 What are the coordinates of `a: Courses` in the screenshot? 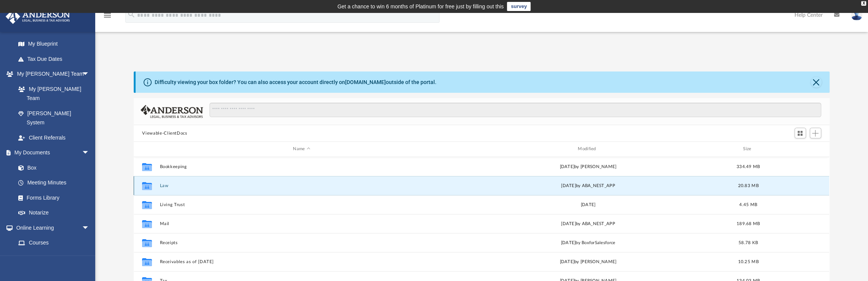 It's located at (54, 243).